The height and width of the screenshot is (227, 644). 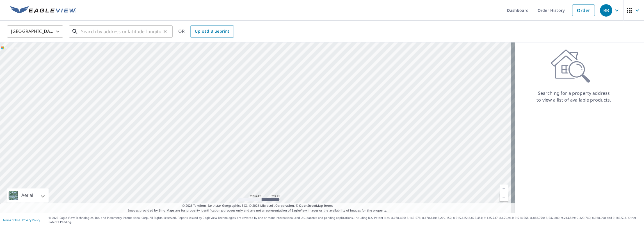 I want to click on a: Current Level 5, Zoom In, so click(x=504, y=188).